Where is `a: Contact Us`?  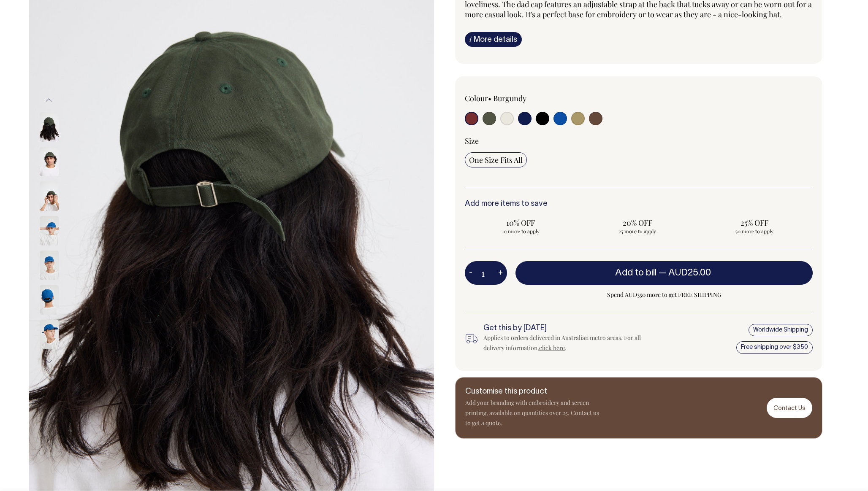 a: Contact Us is located at coordinates (790, 408).